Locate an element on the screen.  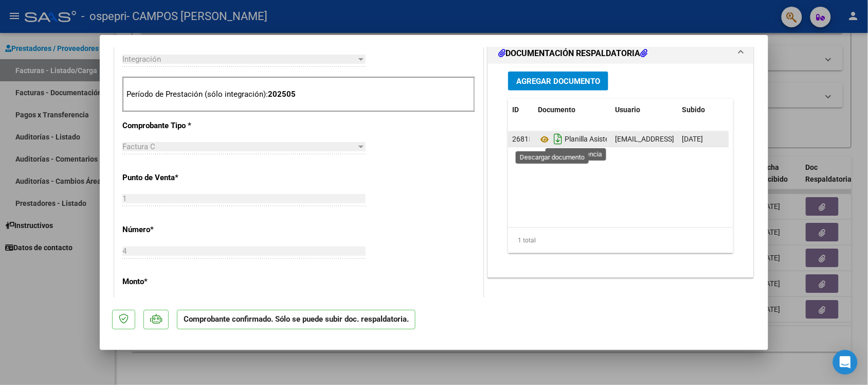
span: Subido is located at coordinates (693, 109).